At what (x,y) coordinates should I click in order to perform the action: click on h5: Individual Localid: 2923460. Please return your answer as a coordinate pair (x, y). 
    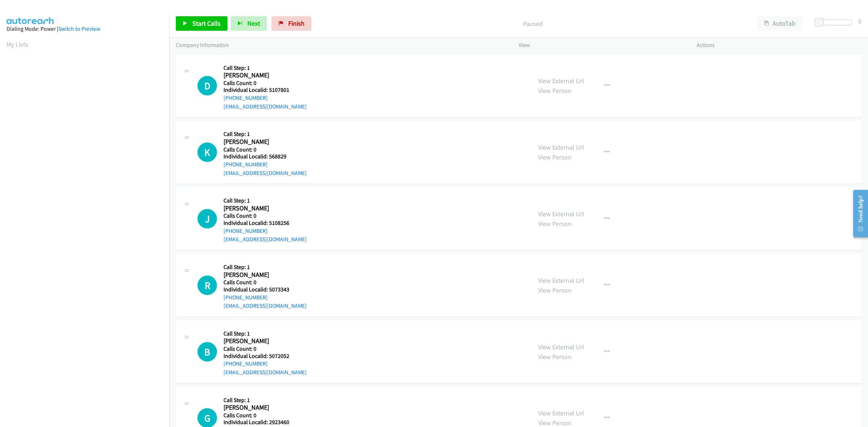
    Looking at the image, I should click on (265, 422).